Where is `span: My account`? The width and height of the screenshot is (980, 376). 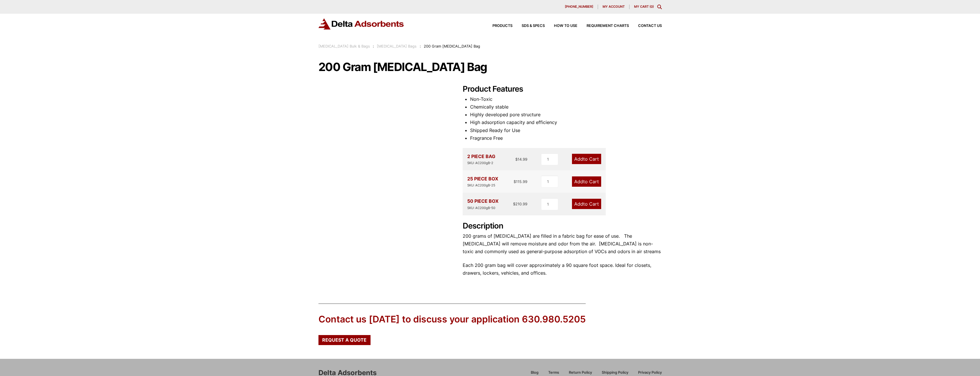
span: My account is located at coordinates (613, 6).